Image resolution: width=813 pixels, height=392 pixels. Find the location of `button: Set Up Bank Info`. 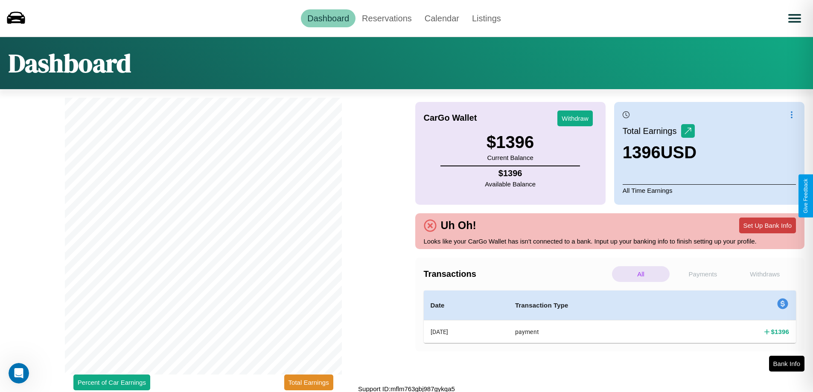

button: Set Up Bank Info is located at coordinates (768, 225).